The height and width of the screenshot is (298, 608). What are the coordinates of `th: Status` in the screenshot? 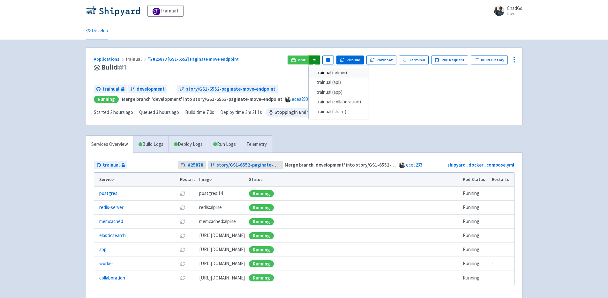 It's located at (354, 180).